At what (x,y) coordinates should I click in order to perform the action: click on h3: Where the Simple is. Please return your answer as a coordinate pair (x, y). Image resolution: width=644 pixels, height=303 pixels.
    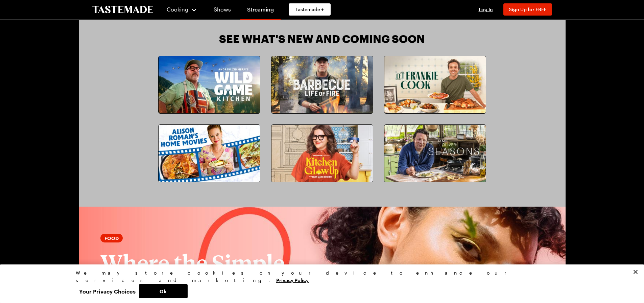
    Looking at the image, I should click on (210, 276).